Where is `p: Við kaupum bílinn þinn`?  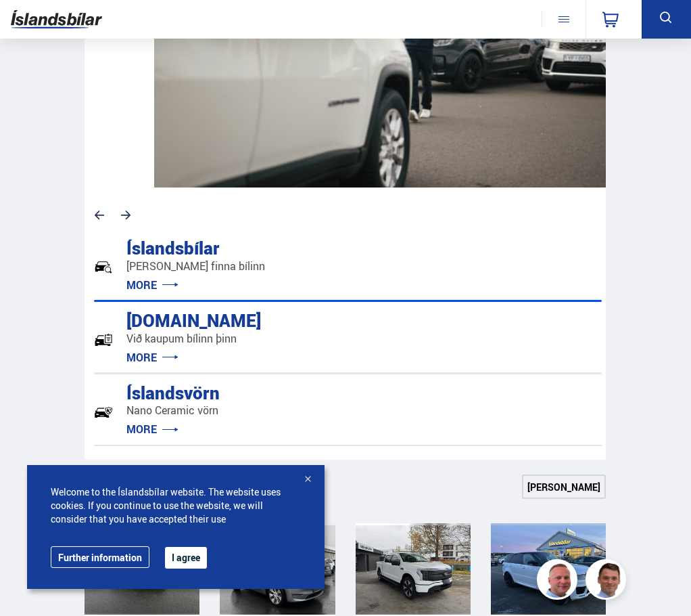 p: Við kaupum bílinn þinn is located at coordinates (193, 339).